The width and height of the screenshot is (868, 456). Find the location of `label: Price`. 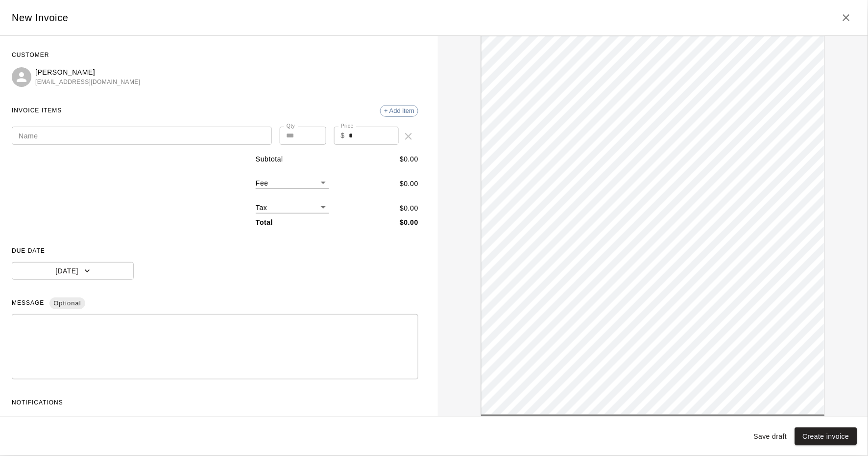

label: Price is located at coordinates (347, 126).